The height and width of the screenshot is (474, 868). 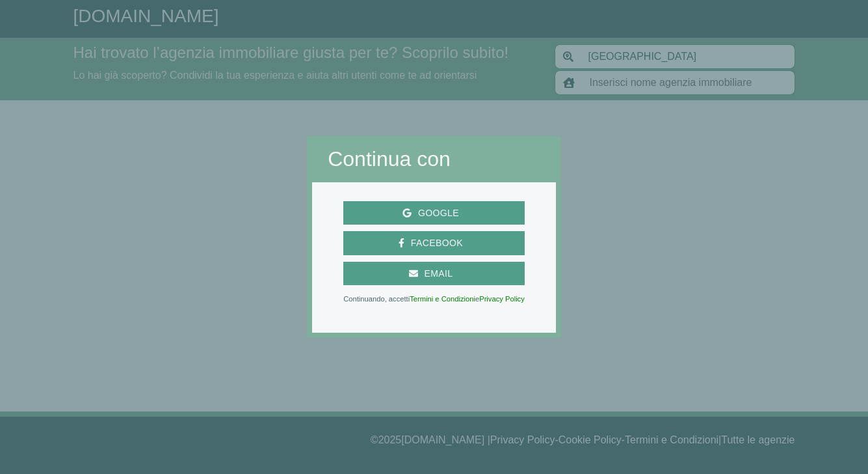 I want to click on a: Termini e Condizioni, so click(x=442, y=299).